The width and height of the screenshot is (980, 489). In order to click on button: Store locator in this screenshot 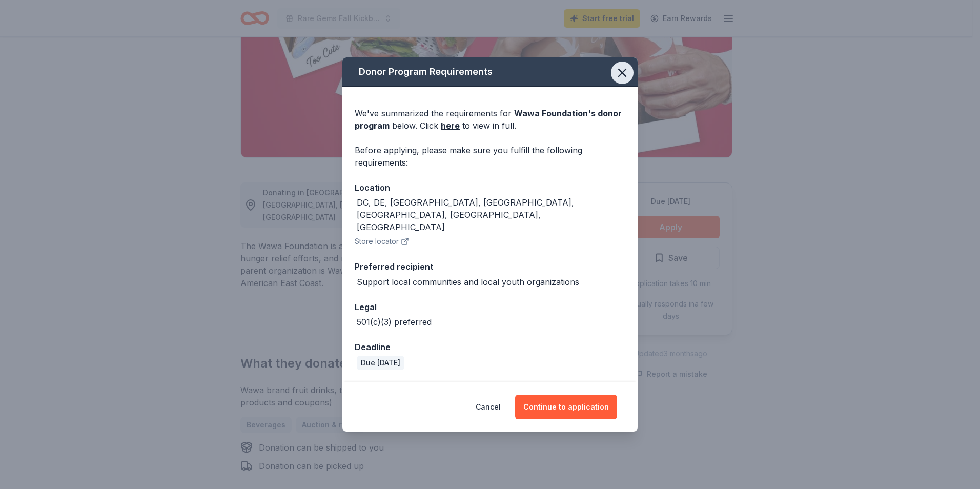, I will do `click(382, 241)`.